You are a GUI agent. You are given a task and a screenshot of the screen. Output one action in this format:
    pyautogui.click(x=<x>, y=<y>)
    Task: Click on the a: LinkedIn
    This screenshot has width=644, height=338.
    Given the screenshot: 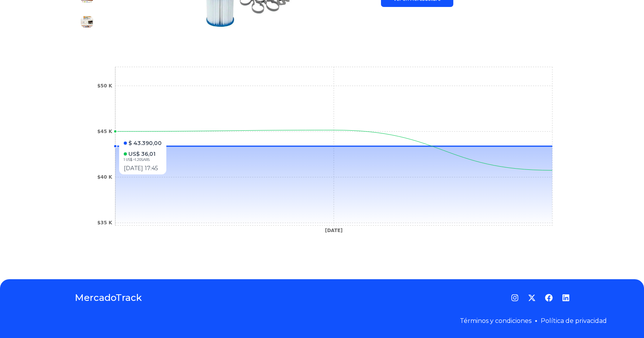 What is the action you would take?
    pyautogui.click(x=566, y=298)
    